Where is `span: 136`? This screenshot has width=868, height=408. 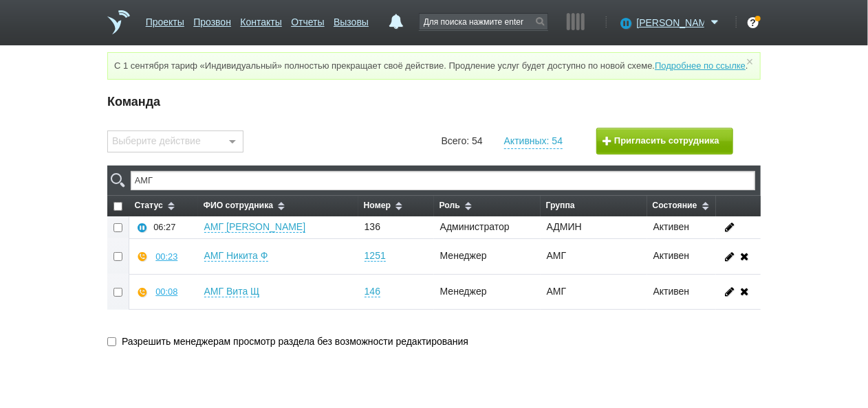
span: 136 is located at coordinates (372, 227).